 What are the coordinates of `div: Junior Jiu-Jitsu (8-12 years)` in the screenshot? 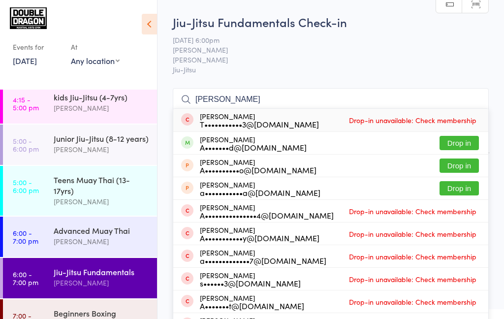 It's located at (101, 138).